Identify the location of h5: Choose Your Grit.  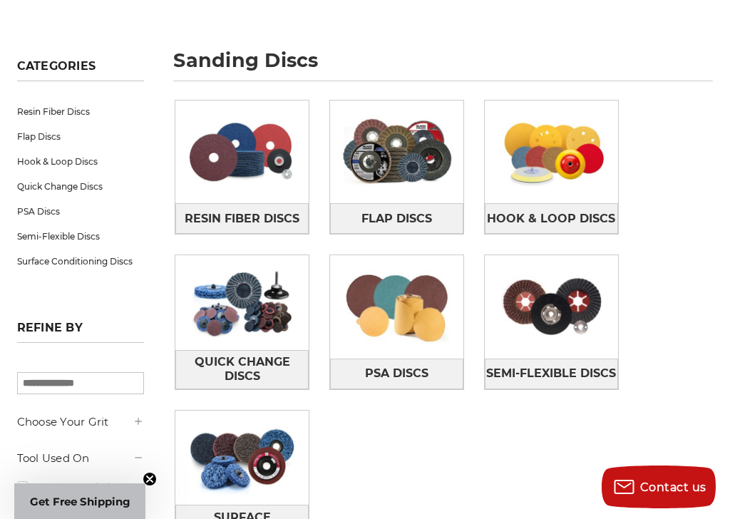
(81, 422).